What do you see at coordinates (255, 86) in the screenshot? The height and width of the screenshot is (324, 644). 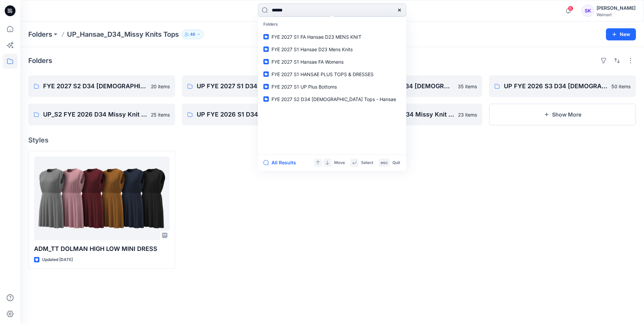 I see `a: UP FYE 2027 S1 D34 Missy Knit Tops49 items` at bounding box center [255, 86].